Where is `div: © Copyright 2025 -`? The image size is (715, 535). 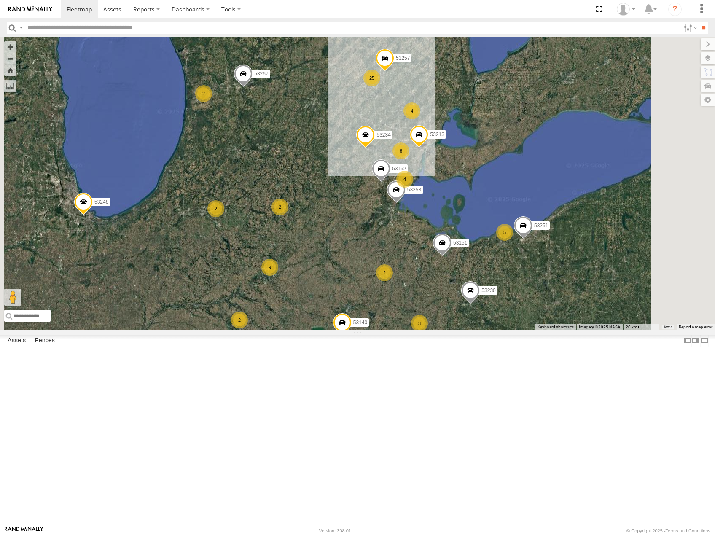
div: © Copyright 2025 - is located at coordinates (668, 531).